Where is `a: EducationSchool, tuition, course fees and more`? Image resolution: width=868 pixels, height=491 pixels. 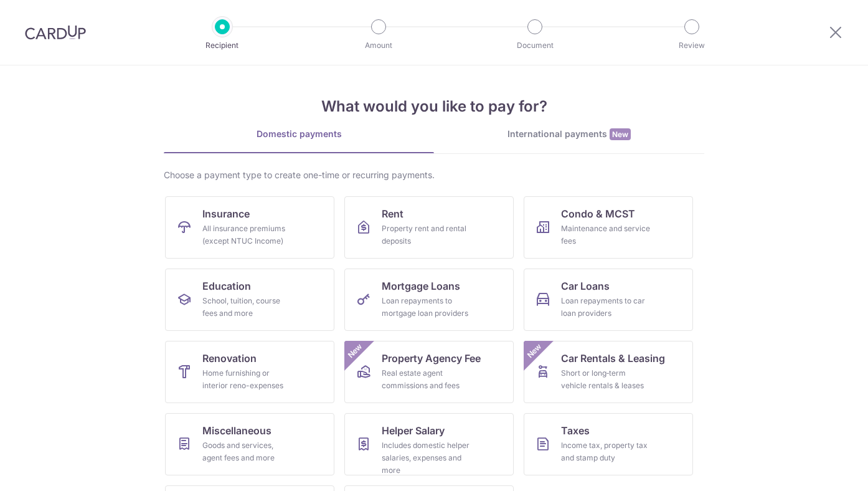 a: EducationSchool, tuition, course fees and more is located at coordinates (250, 300).